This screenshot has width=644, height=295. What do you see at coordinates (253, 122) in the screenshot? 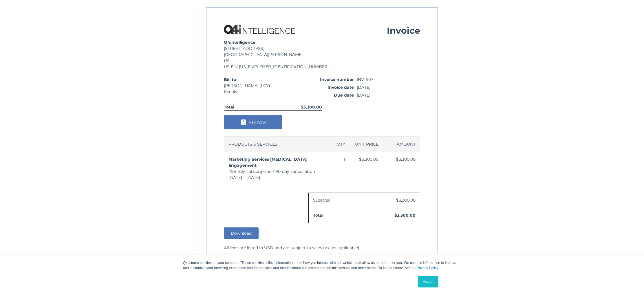
I see `button: Pay now` at bounding box center [253, 122].